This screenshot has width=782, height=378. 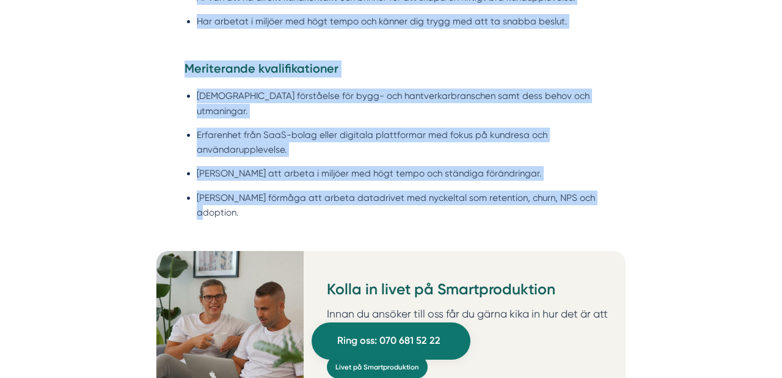 I want to click on li: Har arbetat i miljöer med högt tempo och känner dig trygg med att ta snabba beslut., so click(x=397, y=21).